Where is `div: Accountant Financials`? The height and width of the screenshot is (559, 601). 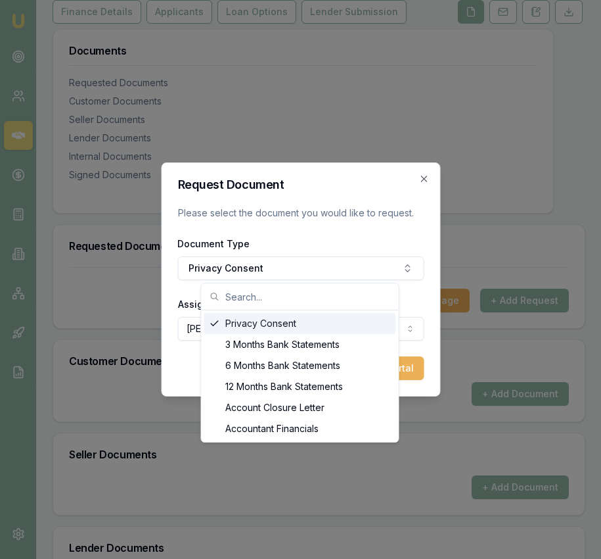
div: Accountant Financials is located at coordinates (300, 429).